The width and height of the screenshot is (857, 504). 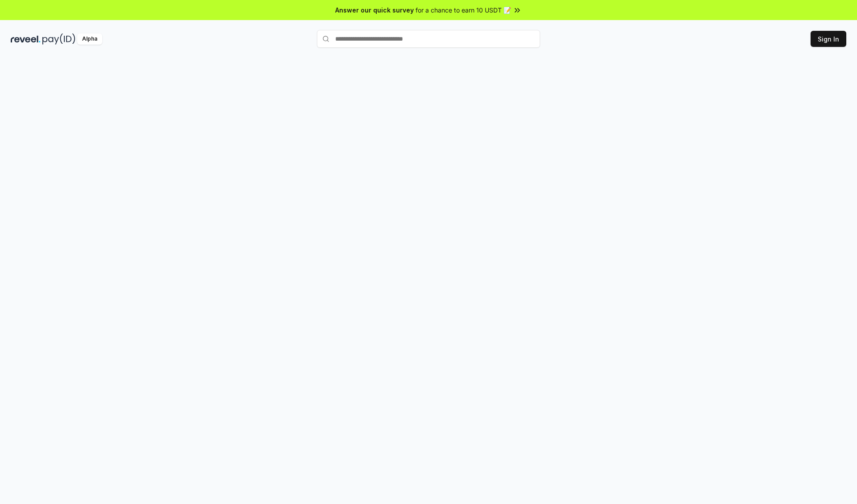 What do you see at coordinates (90, 39) in the screenshot?
I see `div: Alpha` at bounding box center [90, 39].